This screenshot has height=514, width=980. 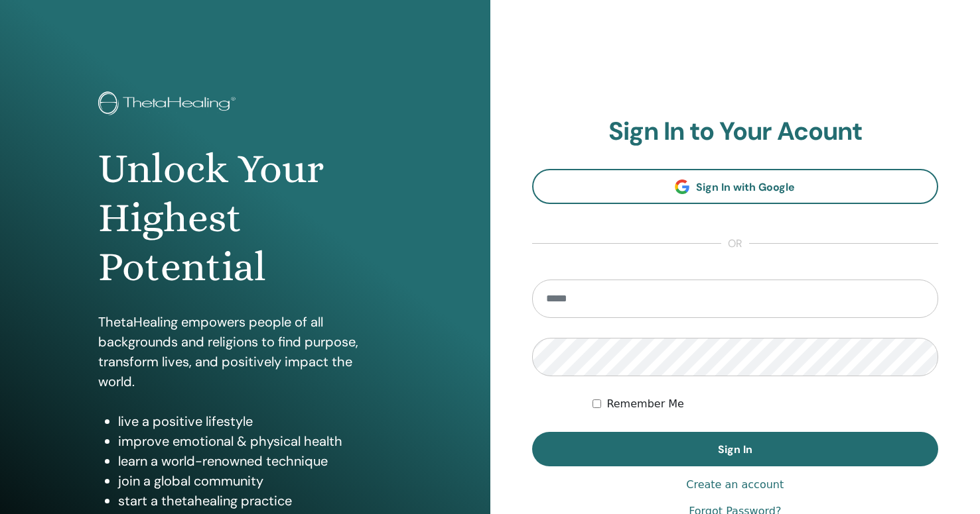 What do you see at coordinates (735, 244) in the screenshot?
I see `span: or` at bounding box center [735, 244].